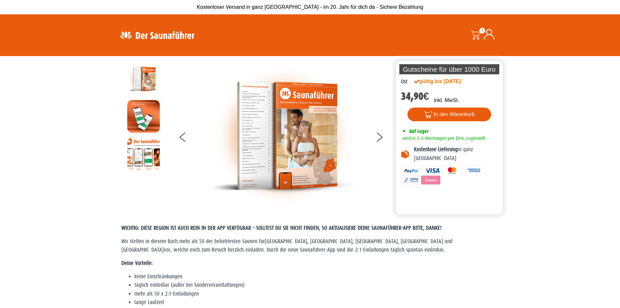 The width and height of the screenshot is (620, 308). Describe the element at coordinates (436, 149) in the screenshot. I see `b: Kostenlose Lieferung` at that location.